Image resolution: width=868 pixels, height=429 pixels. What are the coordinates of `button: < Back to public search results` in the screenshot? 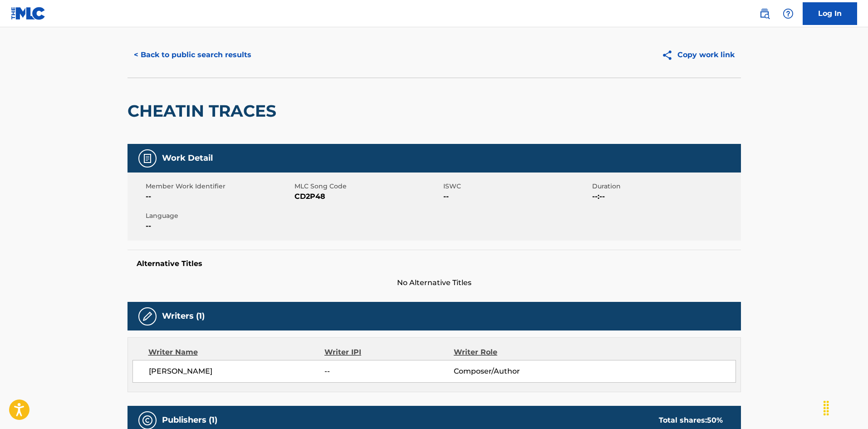 It's located at (192, 55).